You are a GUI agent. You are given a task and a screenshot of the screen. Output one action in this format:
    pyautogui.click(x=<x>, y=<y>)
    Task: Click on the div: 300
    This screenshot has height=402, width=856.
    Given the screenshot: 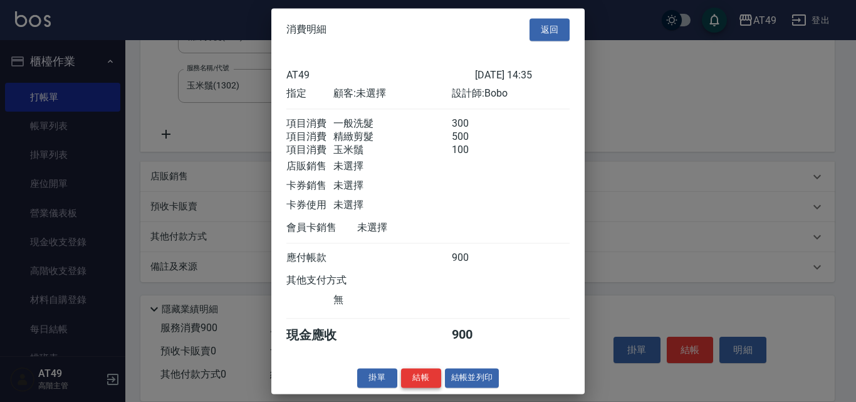 What is the action you would take?
    pyautogui.click(x=475, y=123)
    